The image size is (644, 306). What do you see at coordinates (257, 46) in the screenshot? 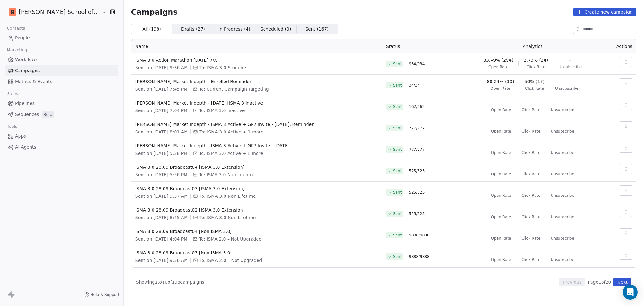
I see `th: Name` at bounding box center [257, 46].